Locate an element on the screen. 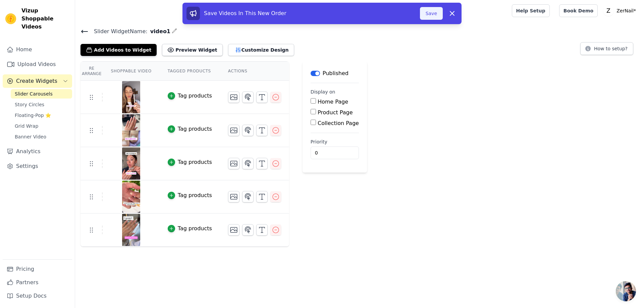  a: Settings is located at coordinates (37, 166).